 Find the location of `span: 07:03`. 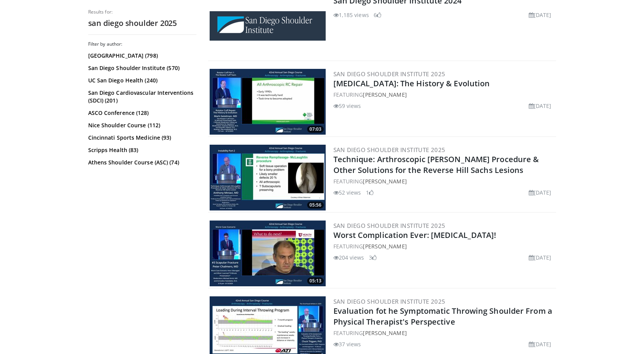

span: 07:03 is located at coordinates (315, 130).